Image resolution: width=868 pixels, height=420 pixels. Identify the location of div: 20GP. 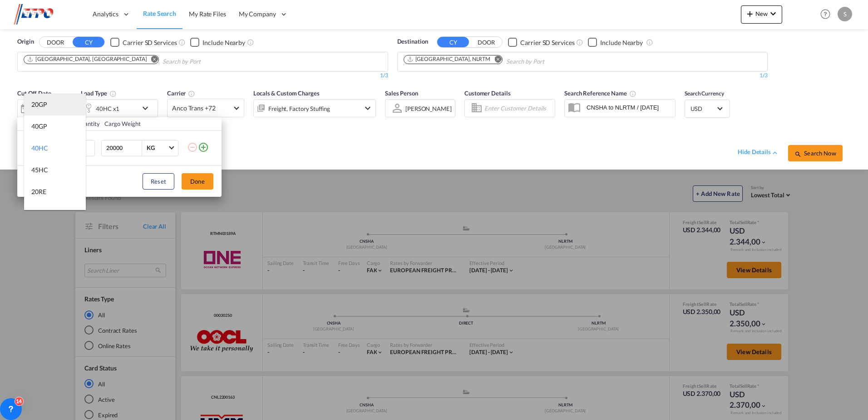
(39, 104).